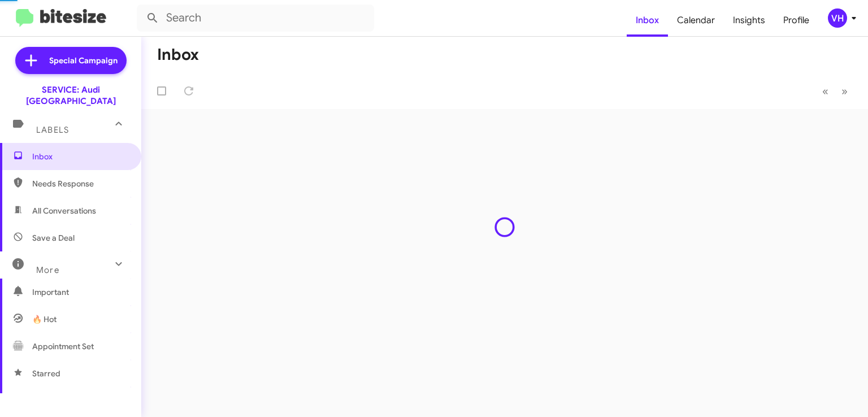  Describe the element at coordinates (83, 60) in the screenshot. I see `span: Special Campaign` at that location.